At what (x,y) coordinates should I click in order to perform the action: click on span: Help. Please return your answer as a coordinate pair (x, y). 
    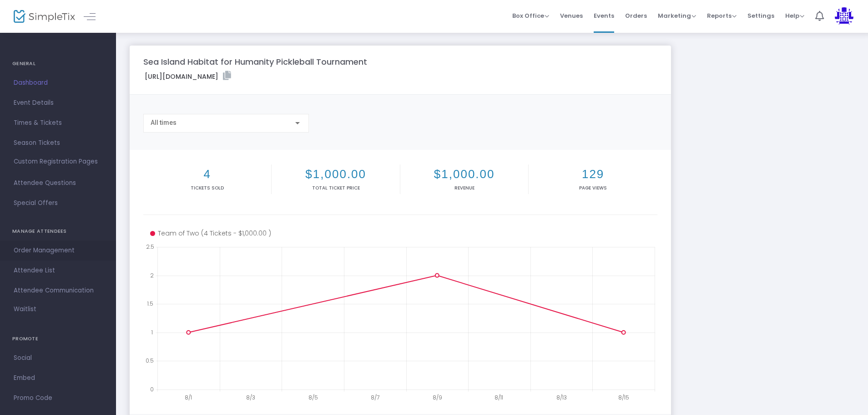
    Looking at the image, I should click on (795, 15).